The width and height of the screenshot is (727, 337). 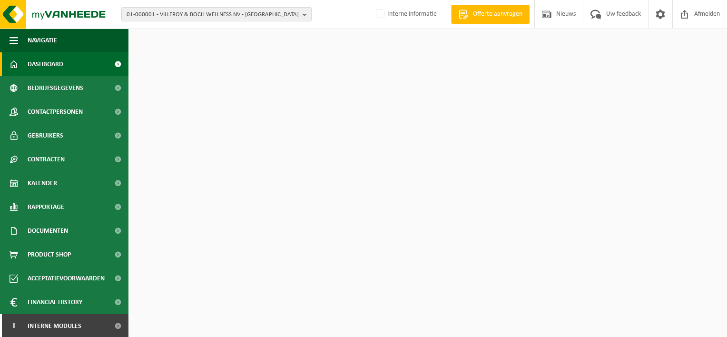 I want to click on label: Interne informatie, so click(x=405, y=14).